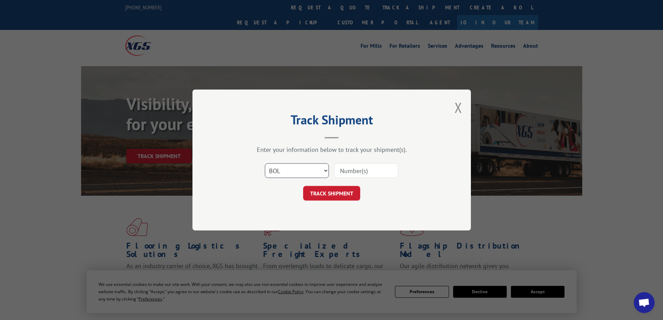  I want to click on input: Number(s), so click(366, 170).